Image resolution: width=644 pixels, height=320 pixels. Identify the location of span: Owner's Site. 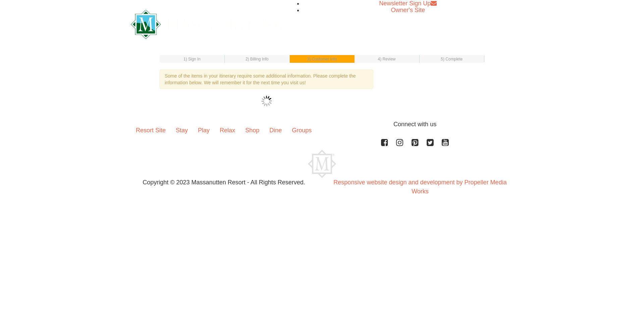
(408, 10).